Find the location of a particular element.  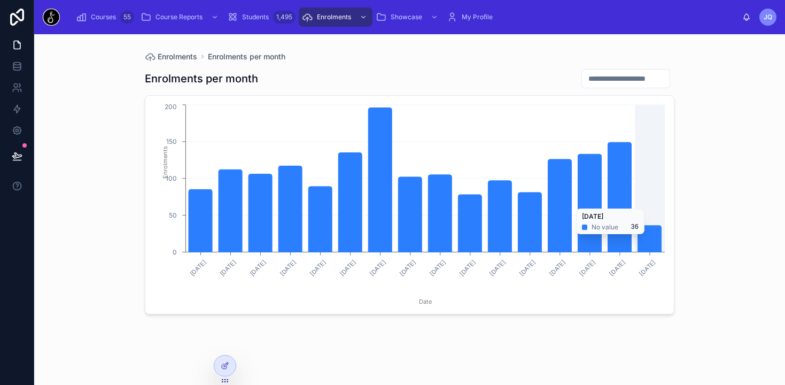

a: Courses55 is located at coordinates (105, 17).